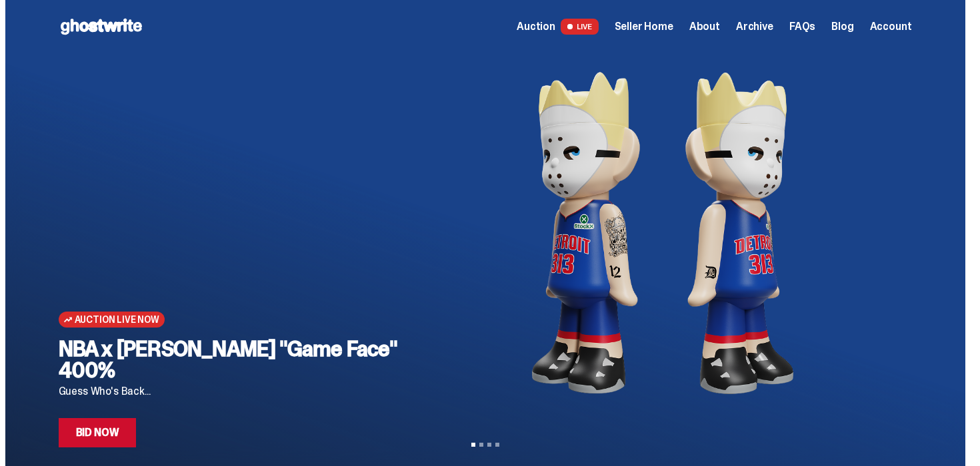 The image size is (980, 466). I want to click on a: Archive, so click(755, 27).